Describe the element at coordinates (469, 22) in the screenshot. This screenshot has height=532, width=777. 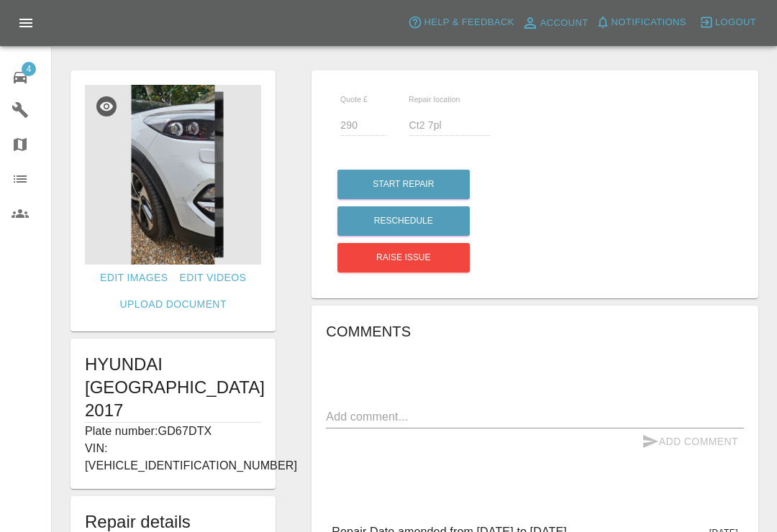
I see `span: Help & Feedback` at that location.